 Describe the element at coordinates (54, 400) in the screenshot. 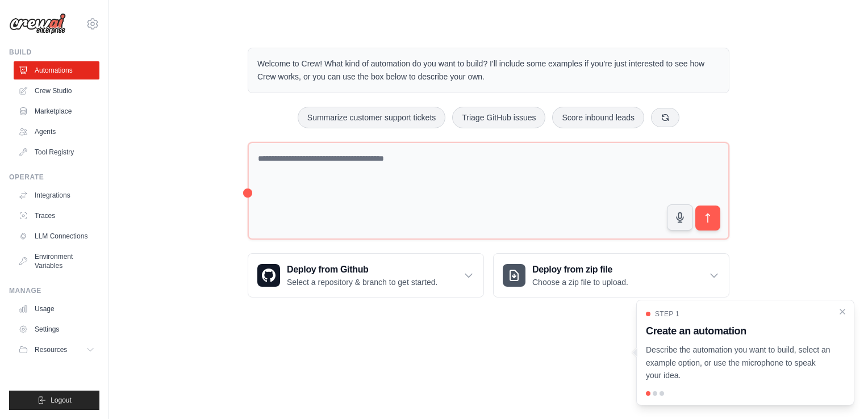

I see `button: Logout` at that location.